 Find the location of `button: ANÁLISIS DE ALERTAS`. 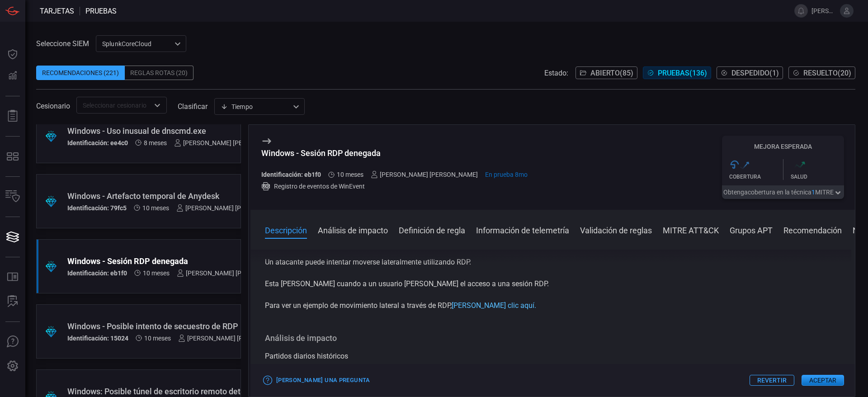

button: ANÁLISIS DE ALERTAS is located at coordinates (13, 302).